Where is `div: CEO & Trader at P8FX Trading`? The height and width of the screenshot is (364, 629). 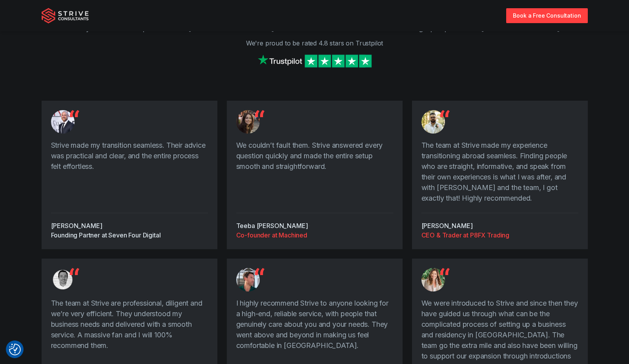
div: CEO & Trader at P8FX Trading is located at coordinates (500, 235).